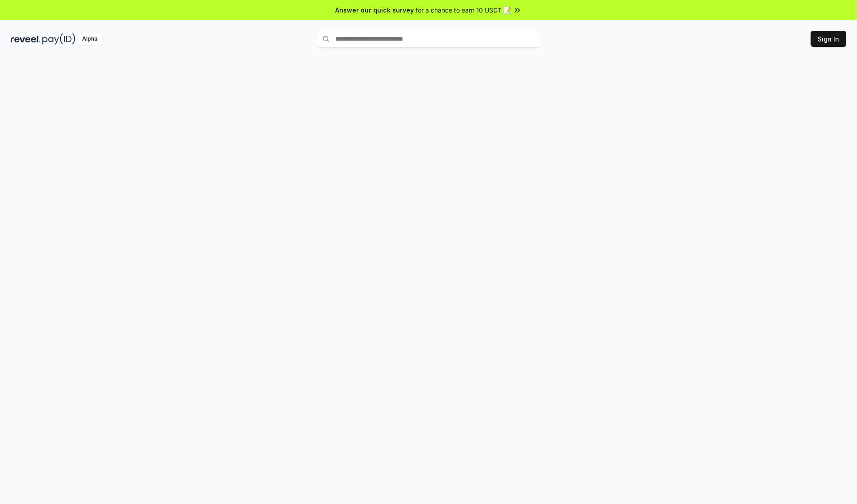 The image size is (857, 504). Describe the element at coordinates (59, 39) in the screenshot. I see `img: pay_id` at that location.